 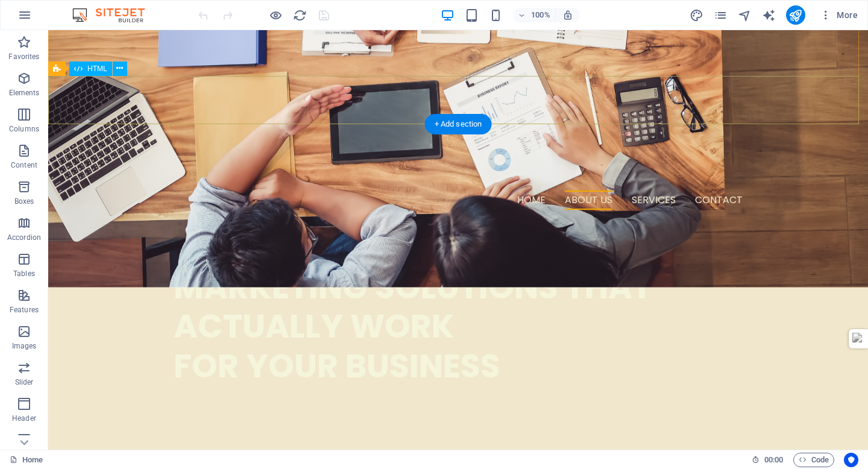 I want to click on p: Content, so click(x=24, y=165).